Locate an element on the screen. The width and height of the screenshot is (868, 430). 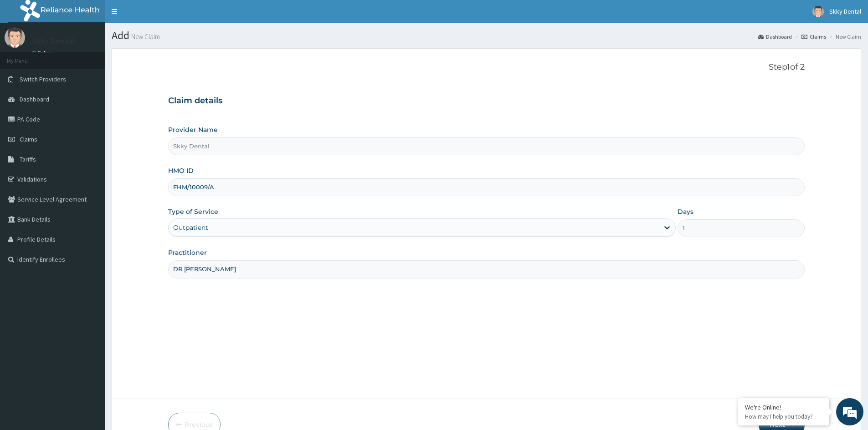
img: d_794563401_company_1708531726252_794563401 is located at coordinates (27, 57).